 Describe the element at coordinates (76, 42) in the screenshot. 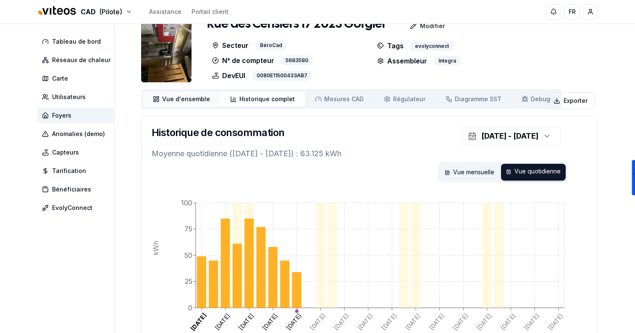

I see `span: Tableau de bord` at that location.